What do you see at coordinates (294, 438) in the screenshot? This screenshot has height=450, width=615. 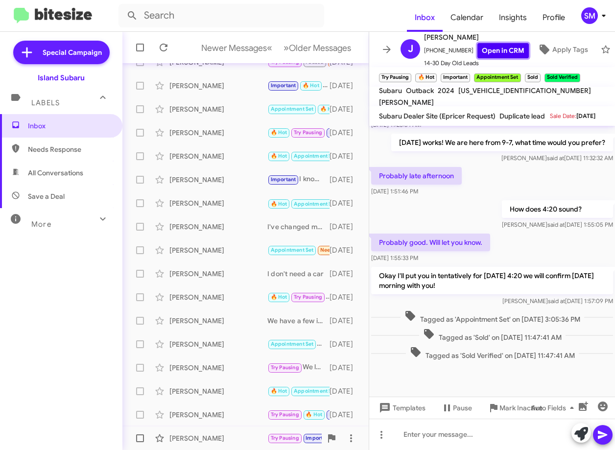 I see `div: Ok` at bounding box center [294, 438].